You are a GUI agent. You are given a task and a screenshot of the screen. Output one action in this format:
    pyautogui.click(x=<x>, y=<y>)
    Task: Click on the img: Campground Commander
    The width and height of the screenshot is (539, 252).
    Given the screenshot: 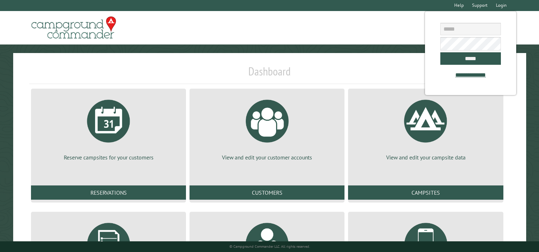 What is the action you would take?
    pyautogui.click(x=74, y=28)
    